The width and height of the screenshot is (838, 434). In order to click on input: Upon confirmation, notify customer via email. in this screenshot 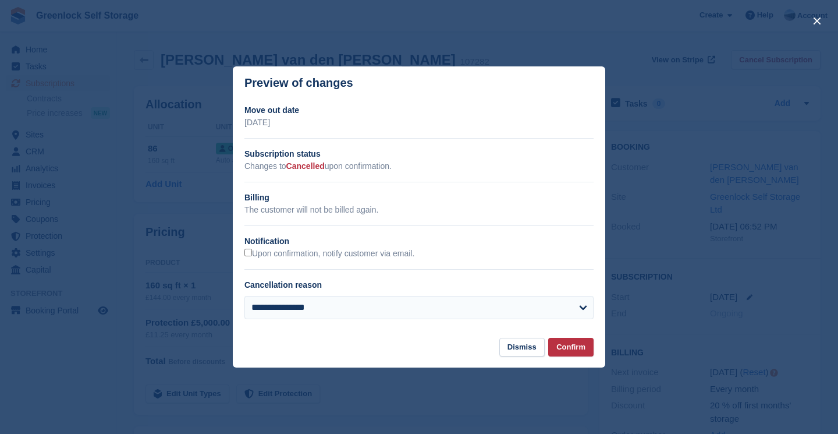, I will do `click(248, 252)`.